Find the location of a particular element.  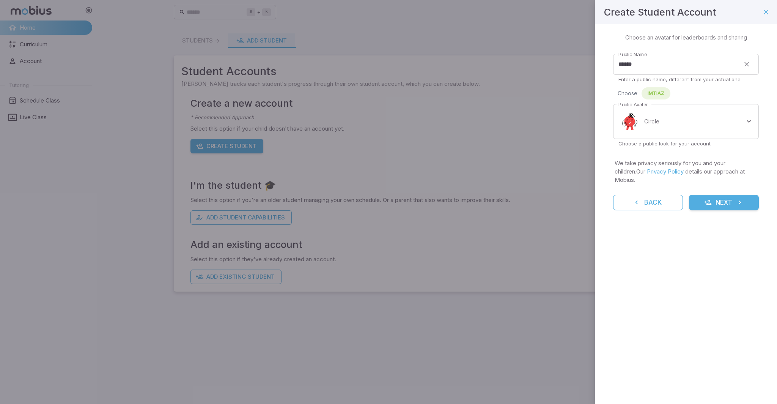

label: Public Name is located at coordinates (633, 54).